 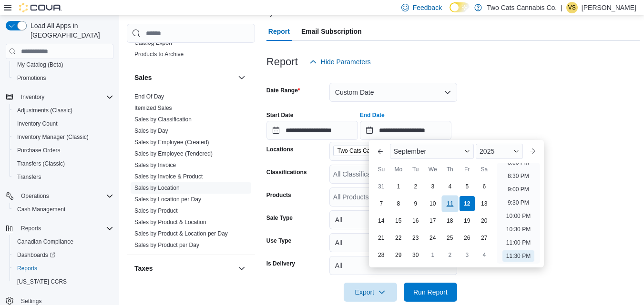 What do you see at coordinates (467, 255) in the screenshot?
I see `div: day-3` at bounding box center [467, 255].